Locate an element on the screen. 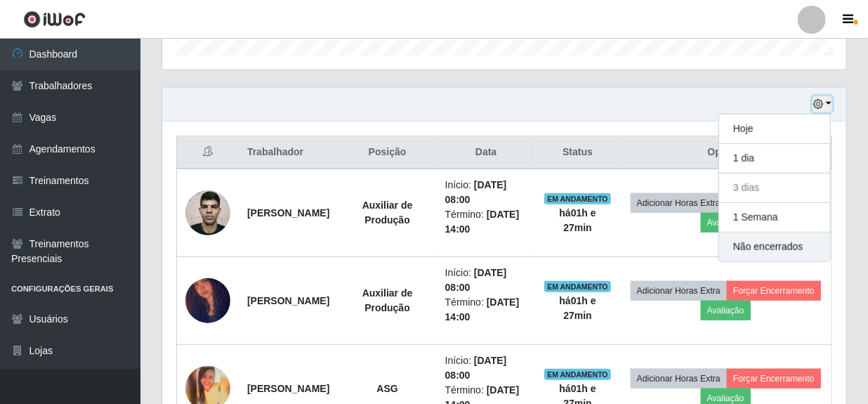 The height and width of the screenshot is (404, 868). img: 1743545704103.jpeg is located at coordinates (208, 301).